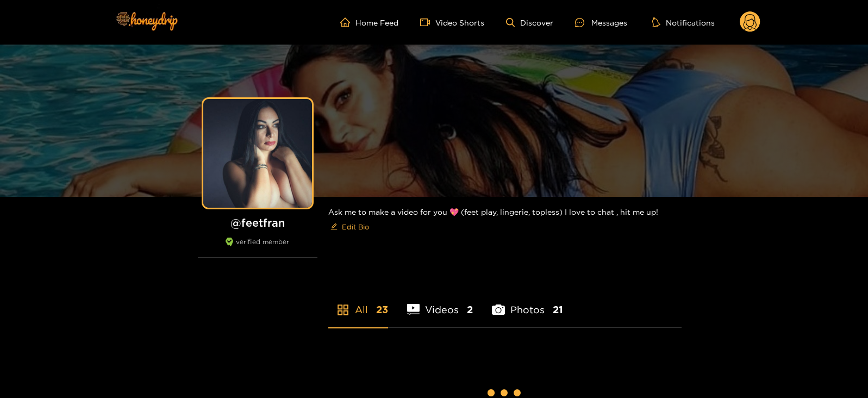 This screenshot has width=868, height=398. What do you see at coordinates (428, 22) in the screenshot?
I see `span: video-camera` at bounding box center [428, 22].